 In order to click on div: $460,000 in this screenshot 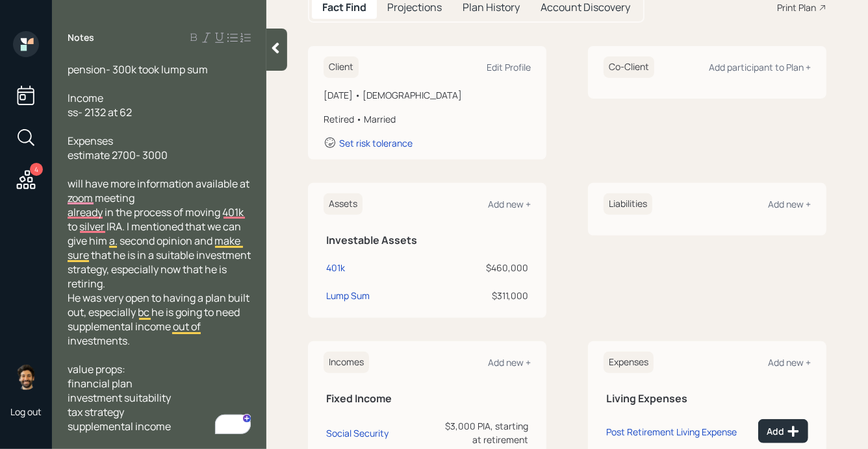, I will do `click(479, 267)`.